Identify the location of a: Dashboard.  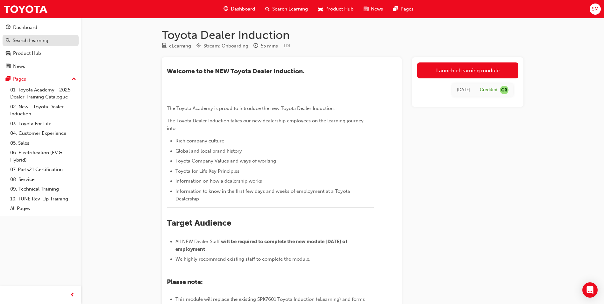
(40, 27).